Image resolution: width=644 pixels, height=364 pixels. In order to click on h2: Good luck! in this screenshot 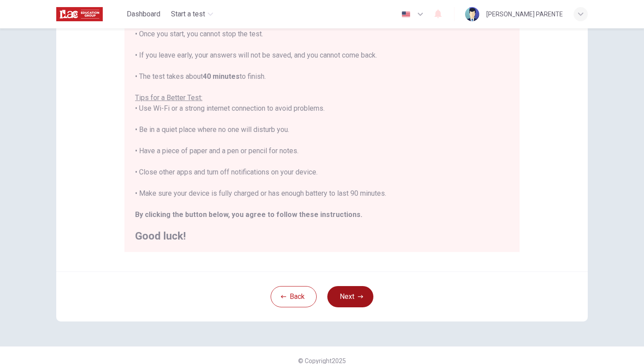, I will do `click(322, 236)`.